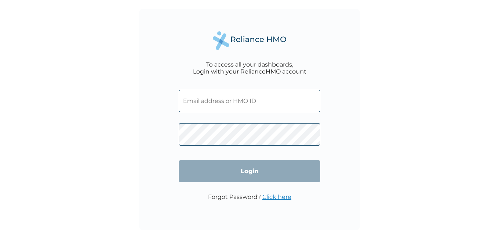 The width and height of the screenshot is (499, 239). Describe the element at coordinates (250, 197) in the screenshot. I see `p: Forgot Password?` at that location.